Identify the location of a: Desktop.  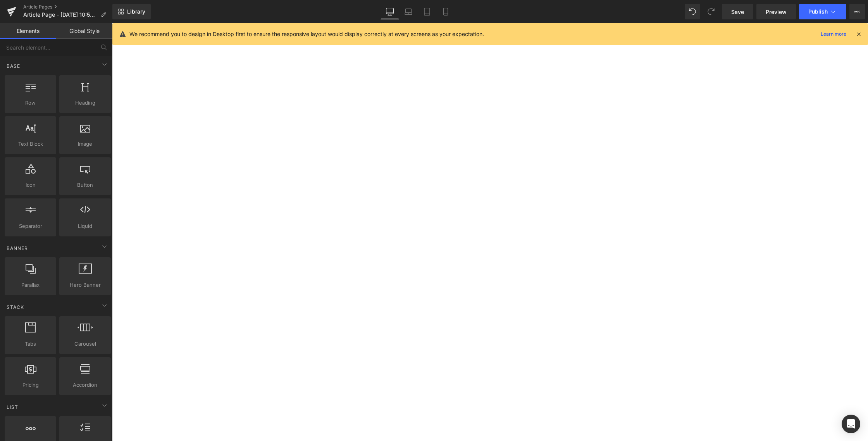
(390, 11).